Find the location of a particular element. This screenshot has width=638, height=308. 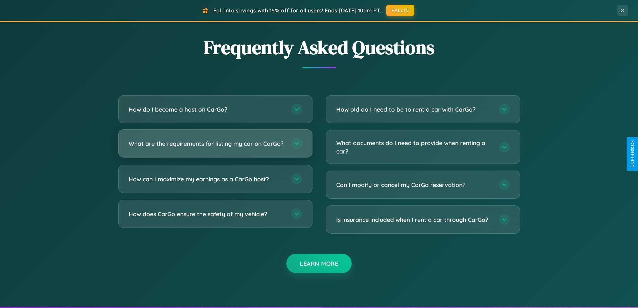

h3: What are the requirements for listing my car on CarGo? is located at coordinates (207, 143).